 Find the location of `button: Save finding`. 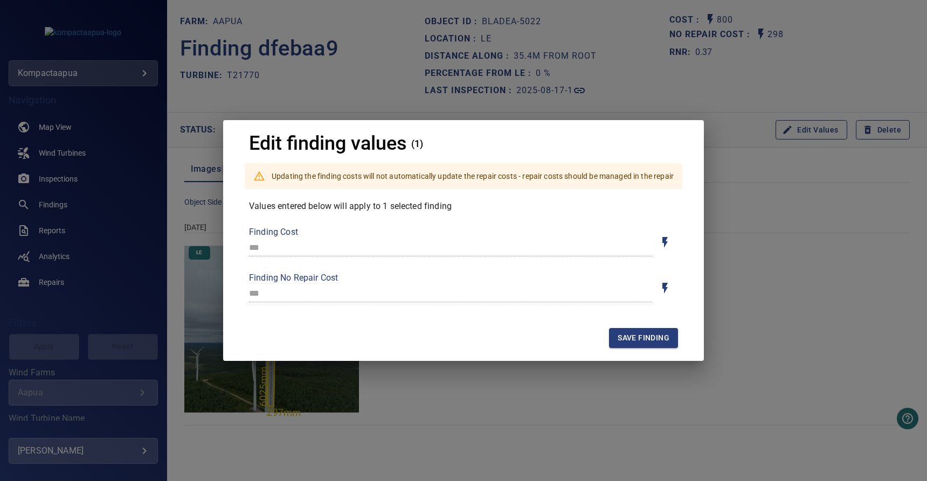

button: Save finding is located at coordinates (643, 338).